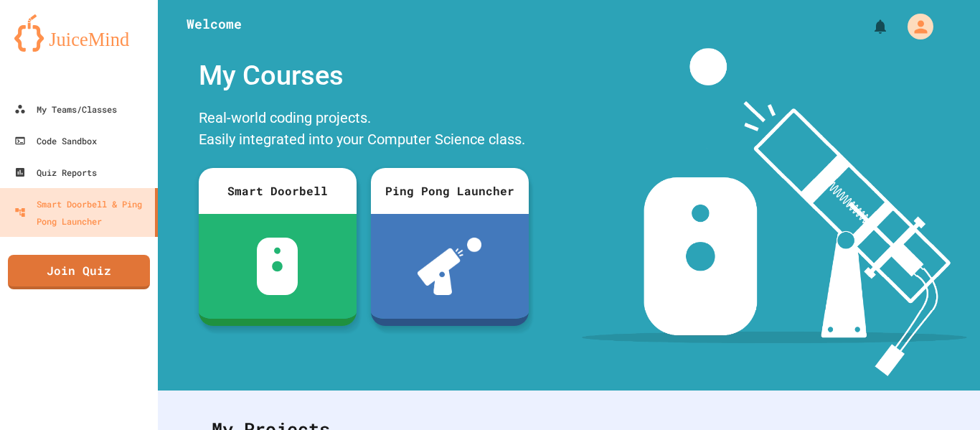 This screenshot has height=430, width=980. Describe the element at coordinates (364, 130) in the screenshot. I see `div: Real-world coding projects. Easily integrated into your Computer Science class.` at that location.